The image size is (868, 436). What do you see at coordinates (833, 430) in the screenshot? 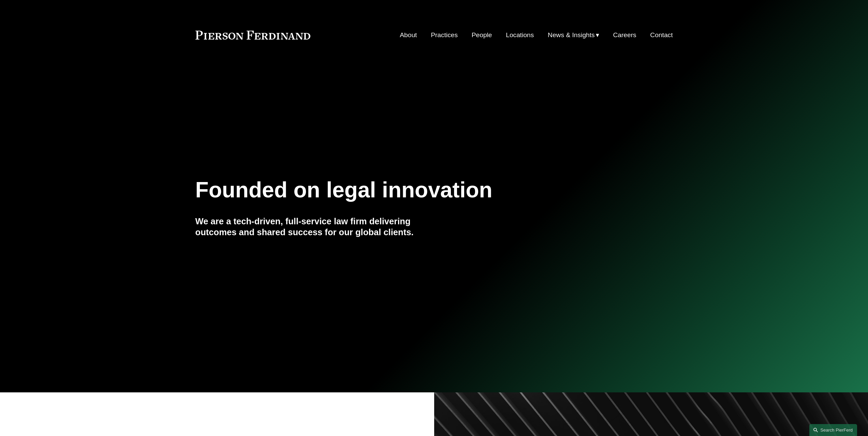
I see `a: Search this site` at bounding box center [833, 430].